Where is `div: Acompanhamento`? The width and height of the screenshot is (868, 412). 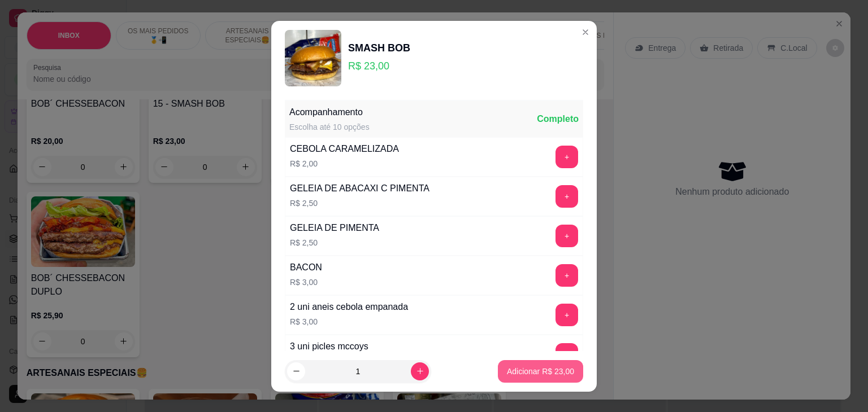
div: Acompanhamento is located at coordinates (330, 112).